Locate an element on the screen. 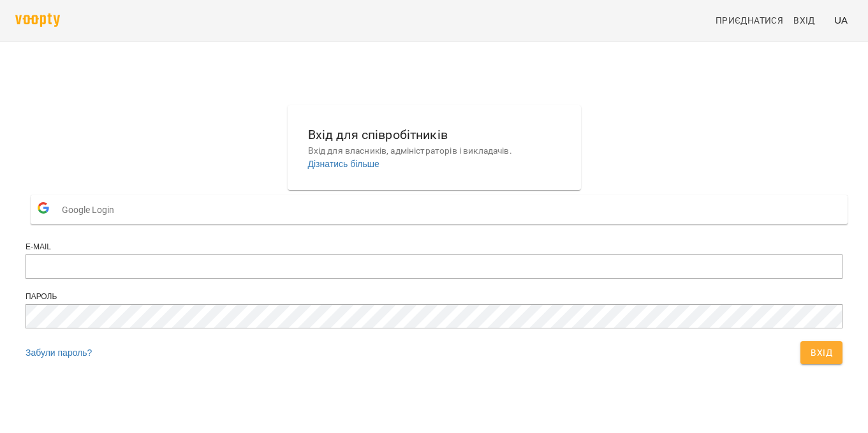 The width and height of the screenshot is (868, 433). h6: Вхід для співробітників is located at coordinates (434, 135).